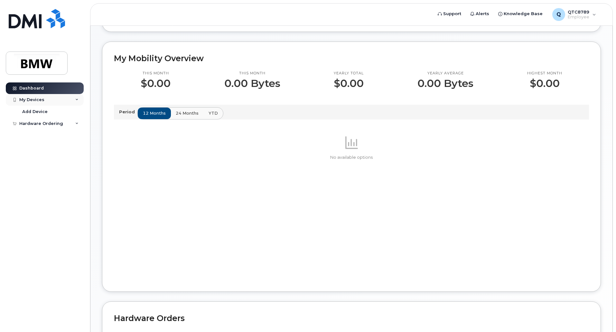  Describe the element at coordinates (452, 14) in the screenshot. I see `span: Support` at that location.